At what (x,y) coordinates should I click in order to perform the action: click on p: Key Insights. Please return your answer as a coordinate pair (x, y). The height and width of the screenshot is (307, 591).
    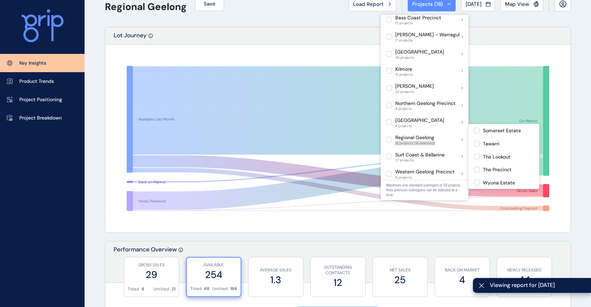
    Looking at the image, I should click on (33, 63).